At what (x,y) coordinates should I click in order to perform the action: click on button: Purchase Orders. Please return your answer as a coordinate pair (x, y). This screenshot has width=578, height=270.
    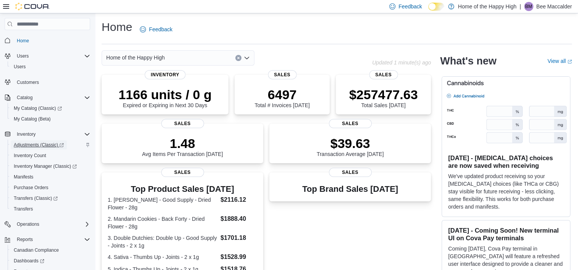
    Looking at the image, I should click on (50, 188).